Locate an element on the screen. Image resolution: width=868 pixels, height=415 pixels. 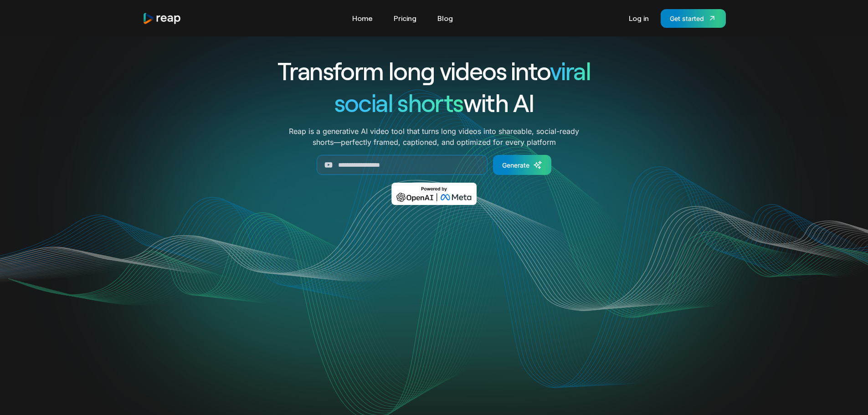
a: Blog is located at coordinates (445, 18).